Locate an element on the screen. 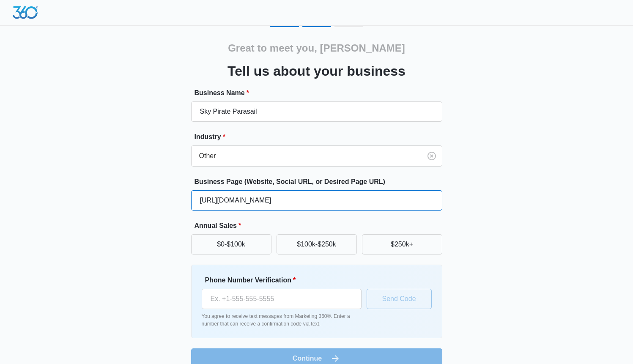  button: Clear is located at coordinates (431, 156).